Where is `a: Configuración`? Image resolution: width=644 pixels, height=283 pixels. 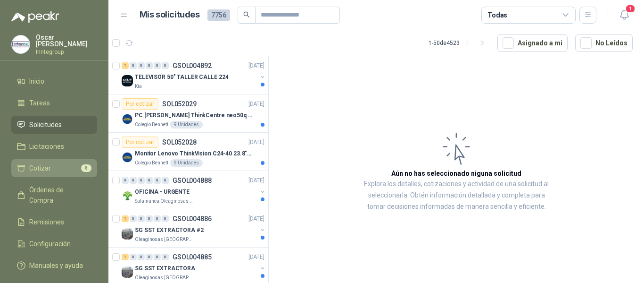
a: Configuración is located at coordinates (55, 244).